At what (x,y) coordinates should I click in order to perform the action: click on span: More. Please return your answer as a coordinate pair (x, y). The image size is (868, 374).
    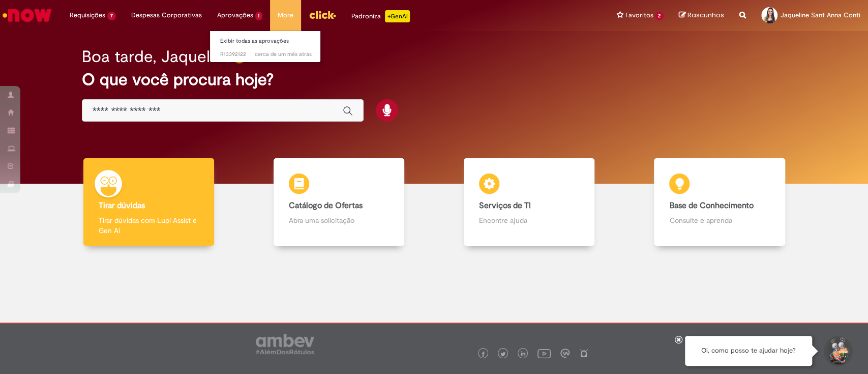
    Looking at the image, I should click on (285, 15).